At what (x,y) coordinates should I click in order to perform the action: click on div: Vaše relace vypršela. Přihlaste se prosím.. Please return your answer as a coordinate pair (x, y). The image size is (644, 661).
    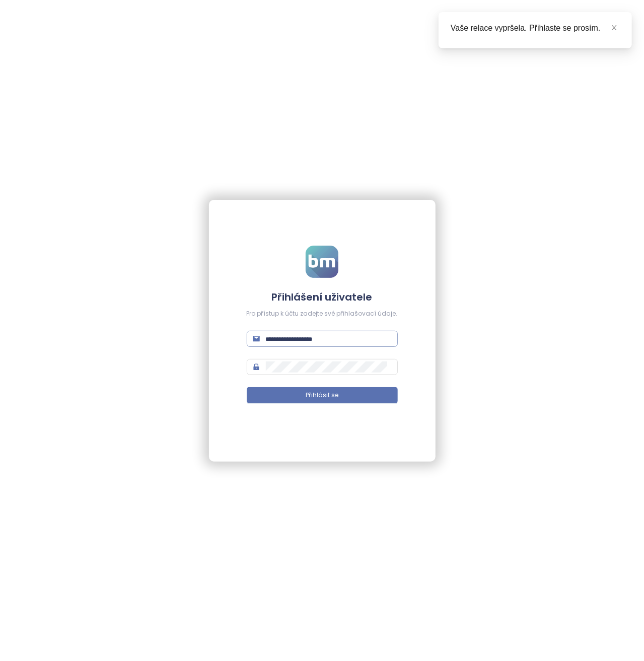
    Looking at the image, I should click on (535, 28).